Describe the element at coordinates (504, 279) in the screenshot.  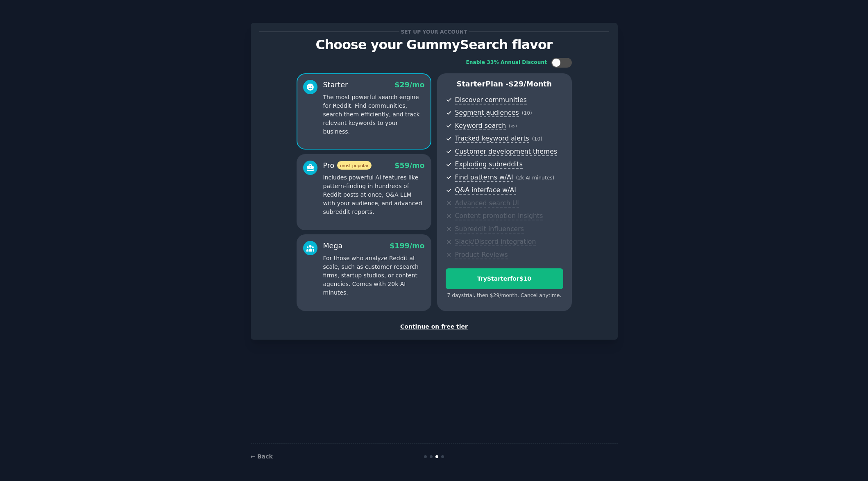
I see `button: TryStarterfor$10` at that location.